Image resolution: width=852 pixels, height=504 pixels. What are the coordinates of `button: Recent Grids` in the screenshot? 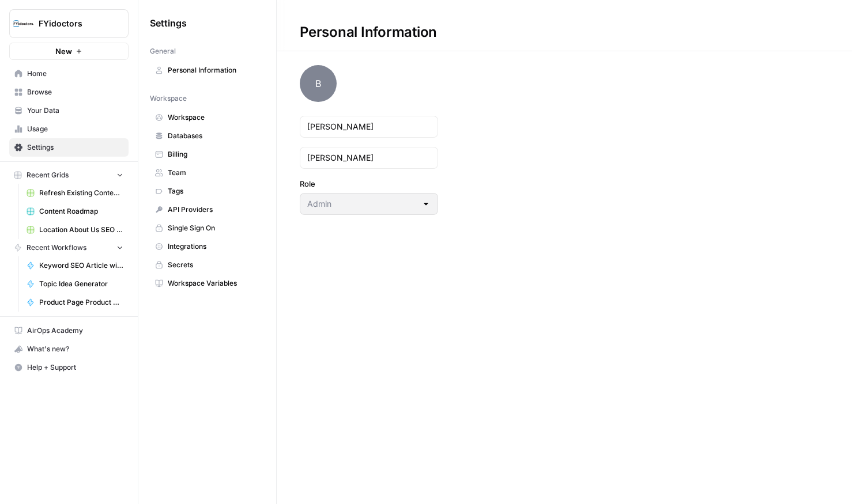 It's located at (68, 176).